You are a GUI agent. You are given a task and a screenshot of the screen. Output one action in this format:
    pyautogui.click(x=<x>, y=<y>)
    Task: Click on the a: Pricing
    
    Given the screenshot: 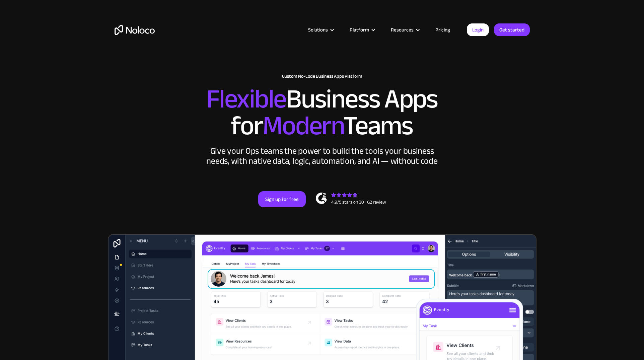 What is the action you would take?
    pyautogui.click(x=442, y=29)
    